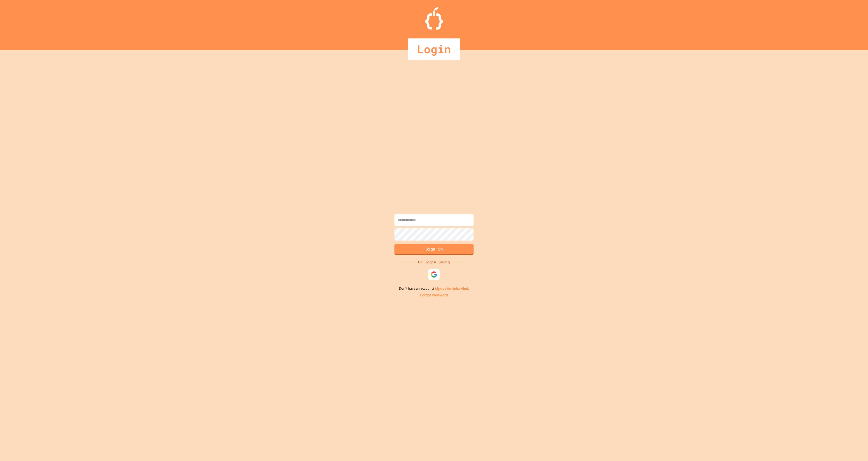 This screenshot has height=461, width=868. I want to click on p: Don't have an account?, so click(434, 288).